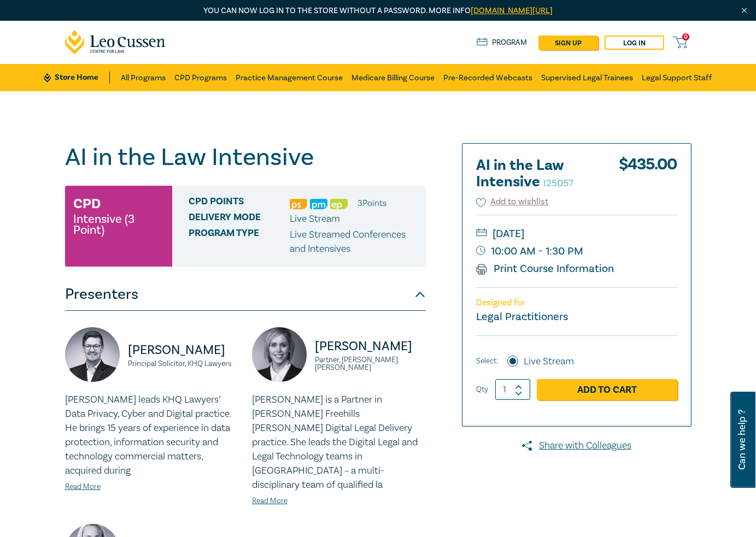 The width and height of the screenshot is (756, 537). What do you see at coordinates (512, 201) in the screenshot?
I see `button: Add to wishlist` at bounding box center [512, 201].